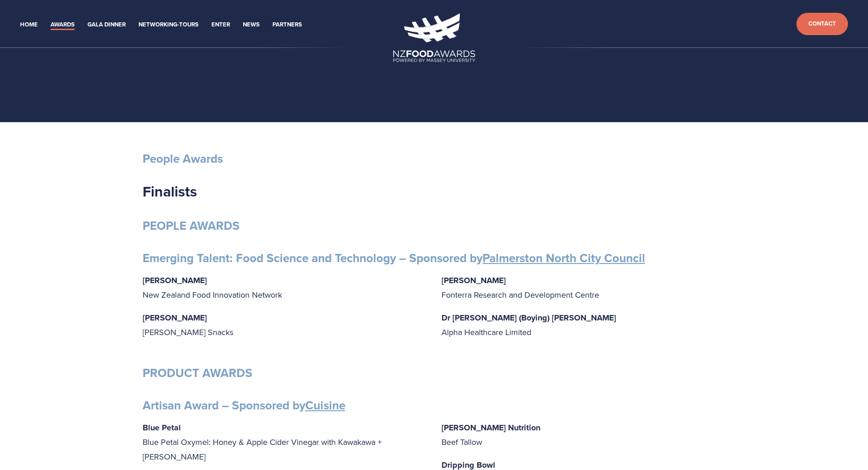 This screenshot has width=868, height=470. Describe the element at coordinates (191, 226) in the screenshot. I see `strong: PEOPLE AWARDS` at that location.